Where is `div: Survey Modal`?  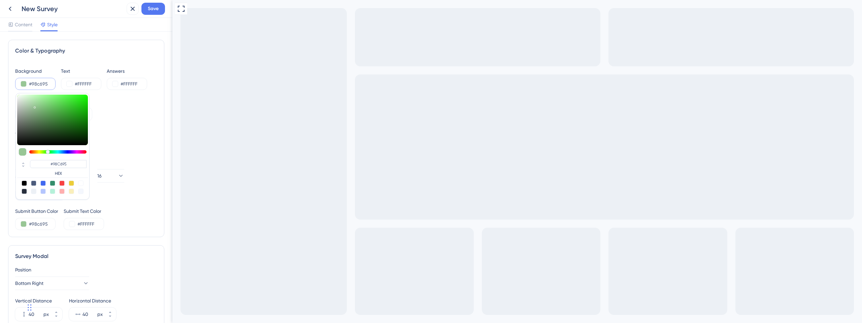
div: Survey Modal is located at coordinates (86, 256).